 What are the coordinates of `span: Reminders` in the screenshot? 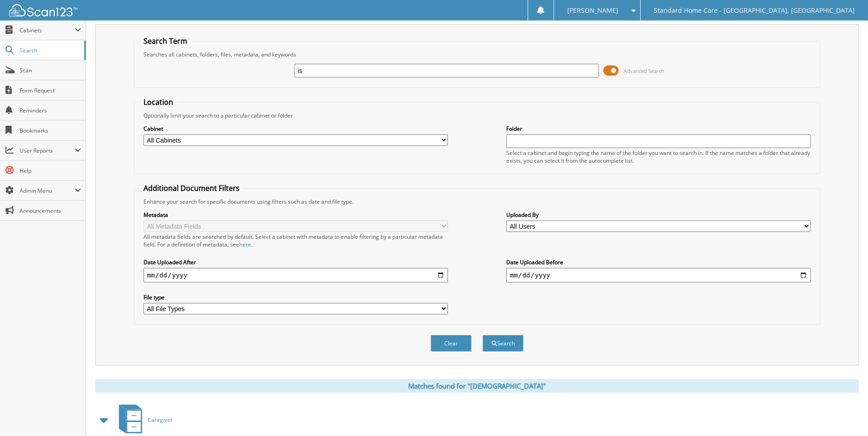 It's located at (50, 110).